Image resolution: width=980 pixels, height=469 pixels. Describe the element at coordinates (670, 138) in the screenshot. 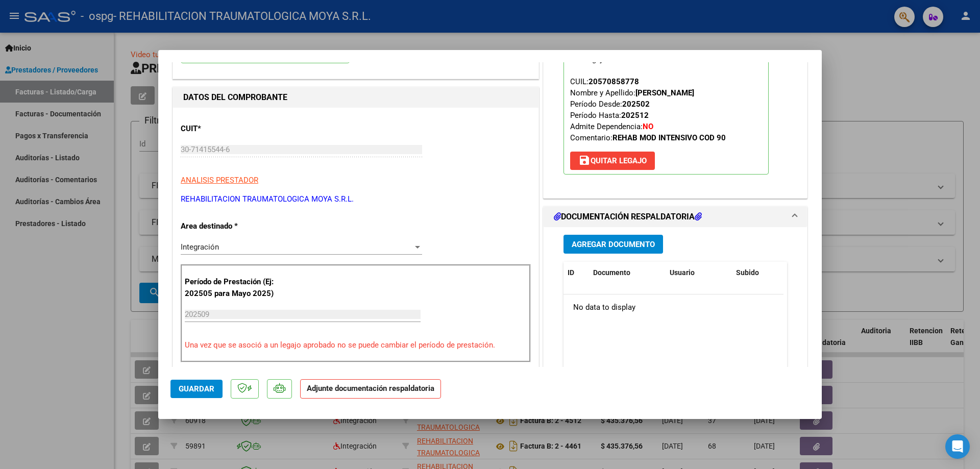

I see `strong: REHAB MOD INTENSIVO COD 90` at that location.